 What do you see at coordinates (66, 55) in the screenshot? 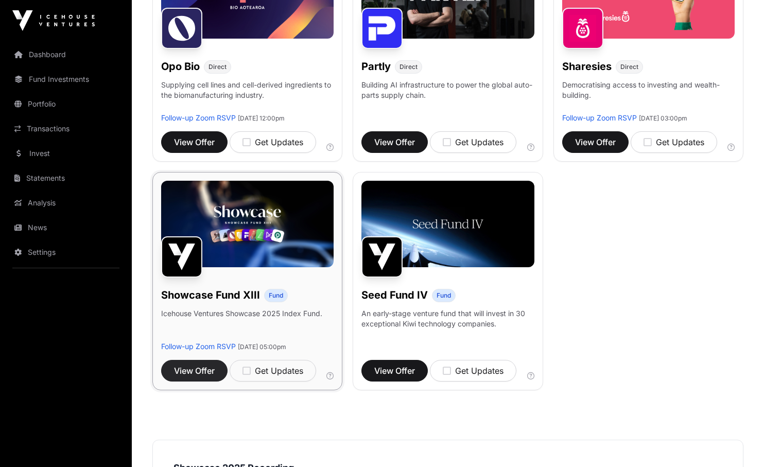
I see `a: Dashboard` at bounding box center [66, 55].